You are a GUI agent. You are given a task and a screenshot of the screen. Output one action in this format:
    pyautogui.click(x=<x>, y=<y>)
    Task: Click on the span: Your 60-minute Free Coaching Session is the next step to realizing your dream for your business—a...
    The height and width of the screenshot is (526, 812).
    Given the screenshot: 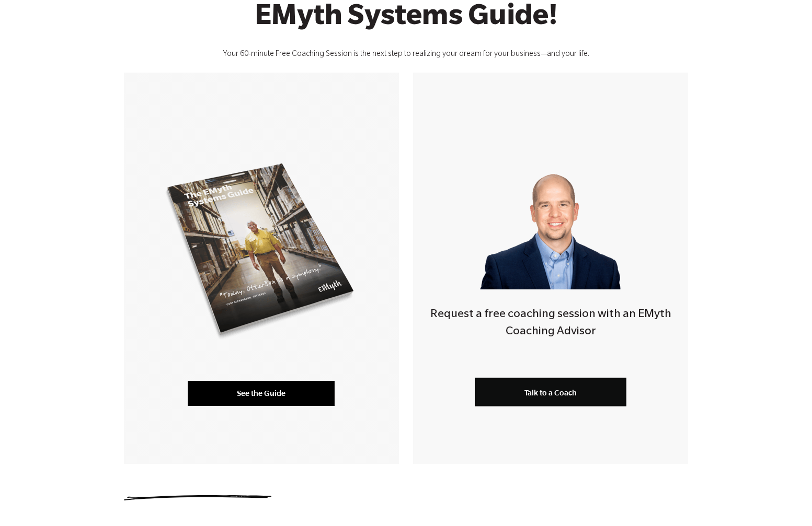 What is the action you would take?
    pyautogui.click(x=405, y=55)
    